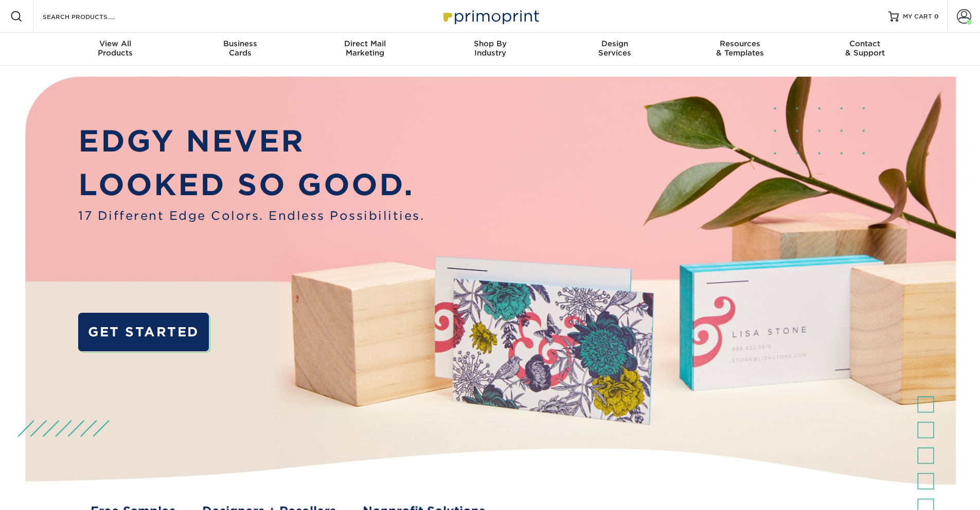  I want to click on span: Contact, so click(864, 44).